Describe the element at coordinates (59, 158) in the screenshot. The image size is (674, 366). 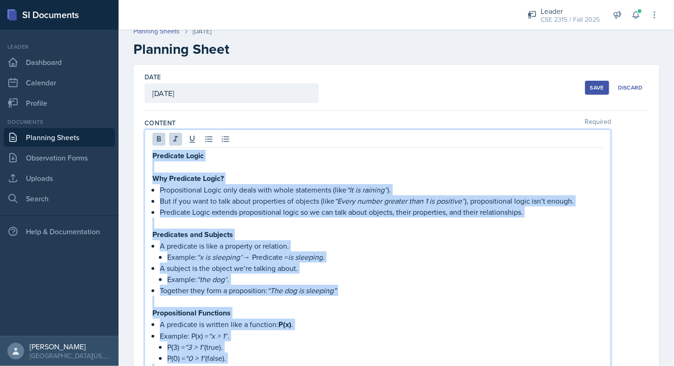
I see `a: Observation Forms` at that location.